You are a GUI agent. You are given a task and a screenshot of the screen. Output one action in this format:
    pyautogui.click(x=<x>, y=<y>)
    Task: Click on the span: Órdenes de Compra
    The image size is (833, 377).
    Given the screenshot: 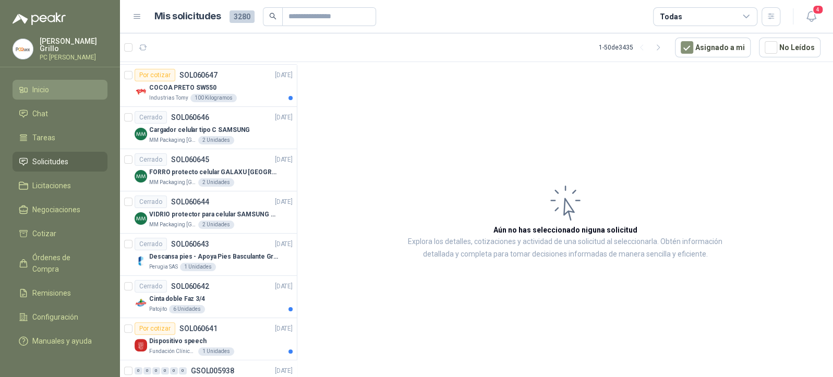 What is the action you would take?
    pyautogui.click(x=65, y=263)
    